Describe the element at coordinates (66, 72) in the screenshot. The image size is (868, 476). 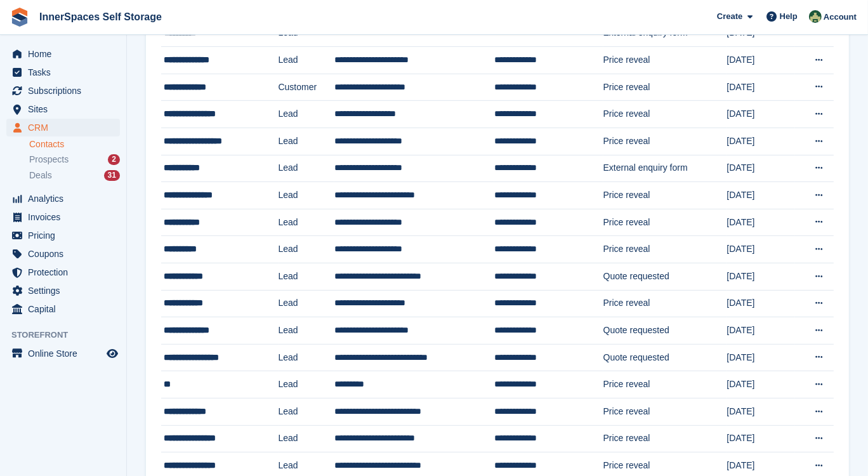
I see `span: Tasks` at that location.